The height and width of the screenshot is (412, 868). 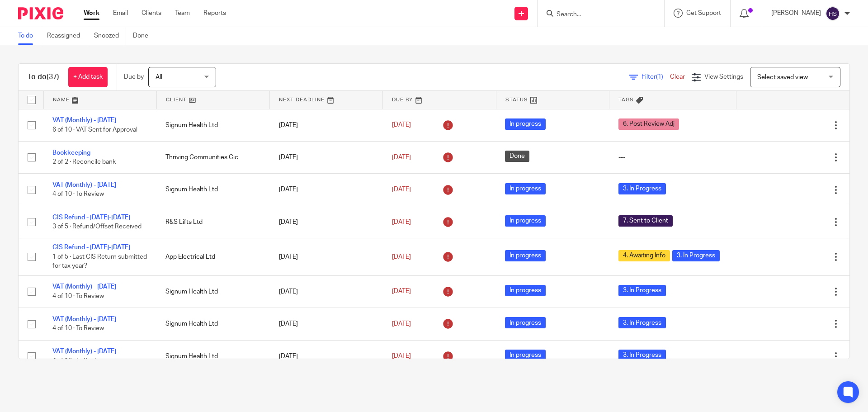 I want to click on span: Tags, so click(x=627, y=99).